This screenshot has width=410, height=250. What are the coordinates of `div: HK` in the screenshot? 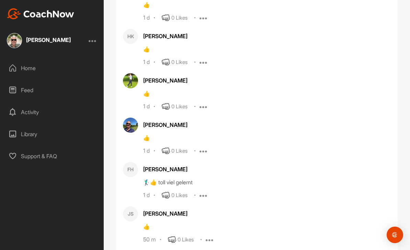 It's located at (131, 36).